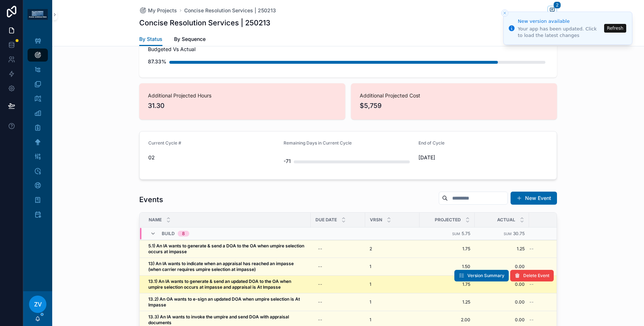  What do you see at coordinates (447, 320) in the screenshot?
I see `span: 2.00` at bounding box center [447, 320].